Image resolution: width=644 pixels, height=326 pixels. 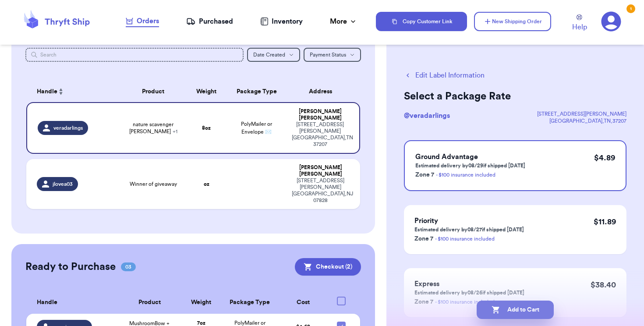 What do you see at coordinates (281, 22) in the screenshot?
I see `a: Inventory` at bounding box center [281, 22].